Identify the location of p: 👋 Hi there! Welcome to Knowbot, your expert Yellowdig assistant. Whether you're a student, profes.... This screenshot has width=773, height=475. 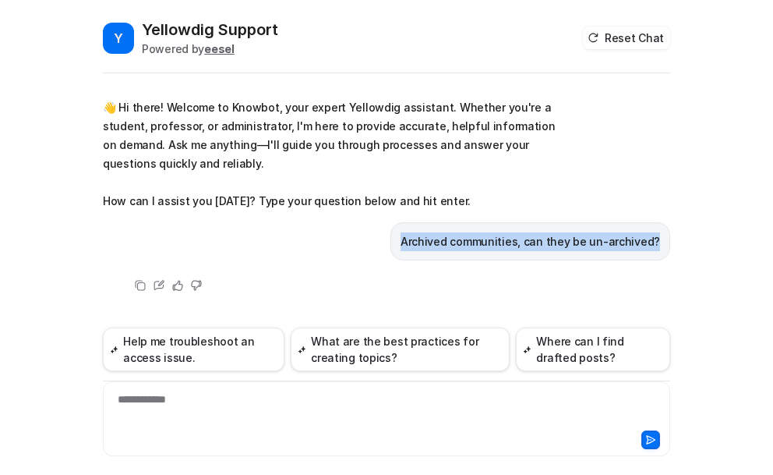
(330, 154).